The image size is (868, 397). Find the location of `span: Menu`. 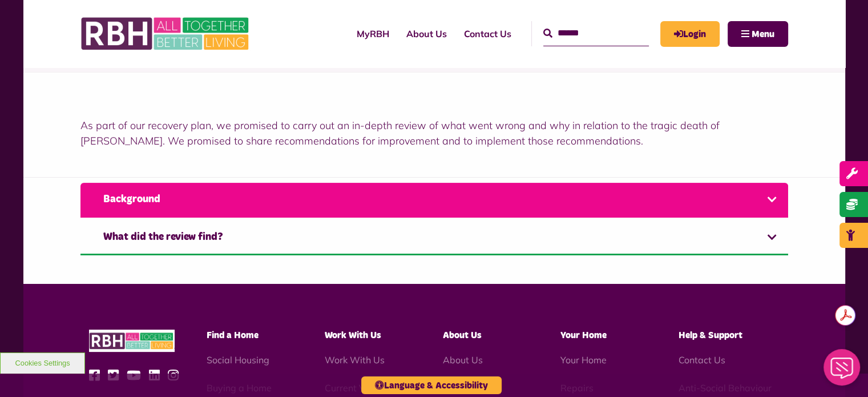

span: Menu is located at coordinates (763, 34).